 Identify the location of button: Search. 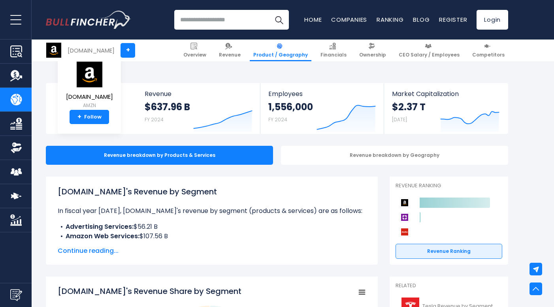
(279, 20).